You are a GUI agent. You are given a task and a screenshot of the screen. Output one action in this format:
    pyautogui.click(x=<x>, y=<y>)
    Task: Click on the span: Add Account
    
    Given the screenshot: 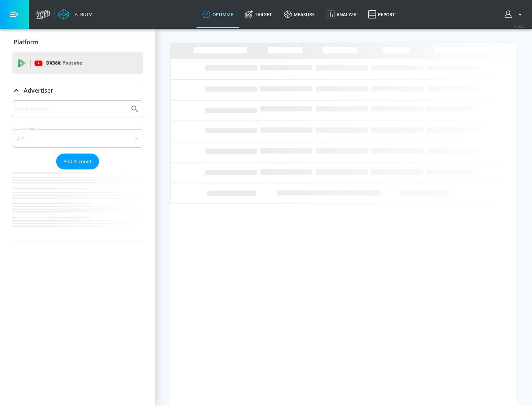 What is the action you would take?
    pyautogui.click(x=77, y=161)
    